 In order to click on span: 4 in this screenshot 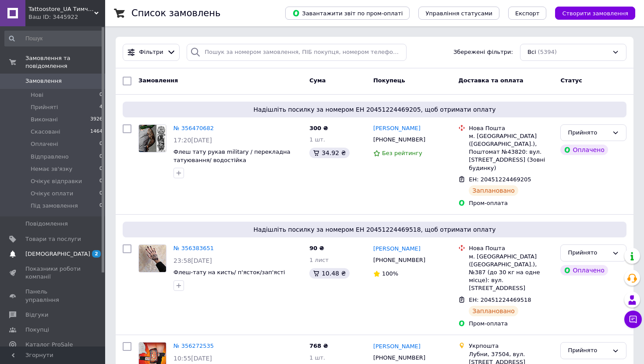, I will do `click(101, 107)`.